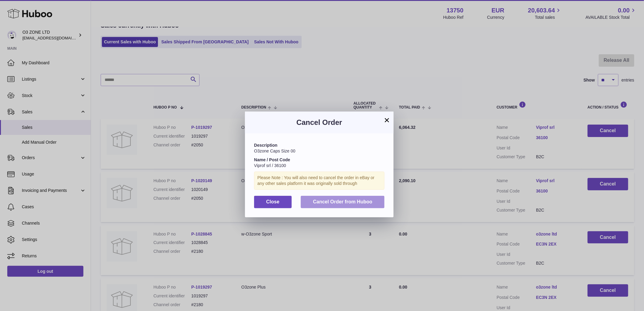 The height and width of the screenshot is (311, 644). What do you see at coordinates (272, 160) in the screenshot?
I see `strong: Name / Post Code` at bounding box center [272, 160].